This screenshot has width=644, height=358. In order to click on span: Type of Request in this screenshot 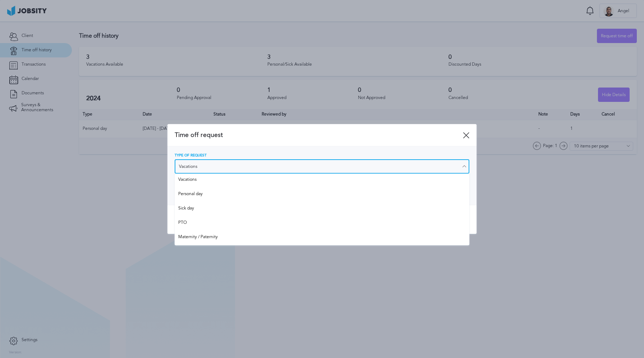, I will do `click(190, 156)`.